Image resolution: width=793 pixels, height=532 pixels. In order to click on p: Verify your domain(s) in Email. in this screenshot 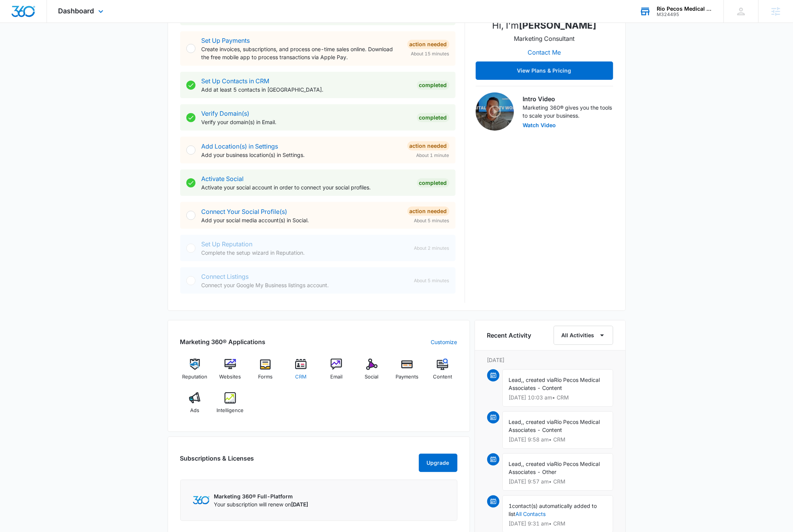, I will do `click(306, 122)`.